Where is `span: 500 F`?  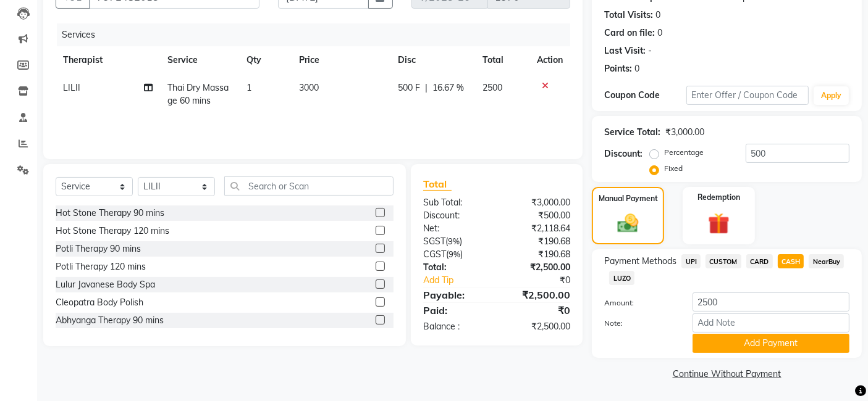 span: 500 F is located at coordinates (409, 88).